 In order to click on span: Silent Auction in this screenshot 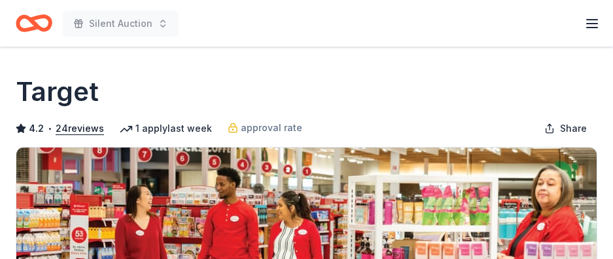, I will do `click(120, 24)`.